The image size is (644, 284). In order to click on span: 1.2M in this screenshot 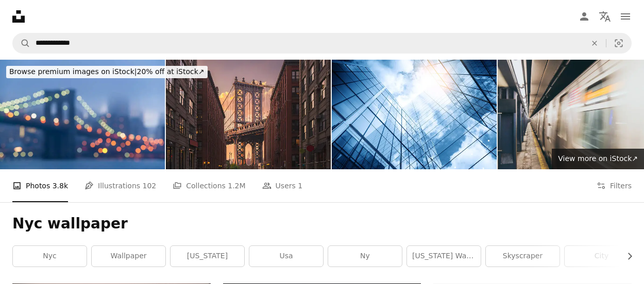, I will do `click(237, 186)`.